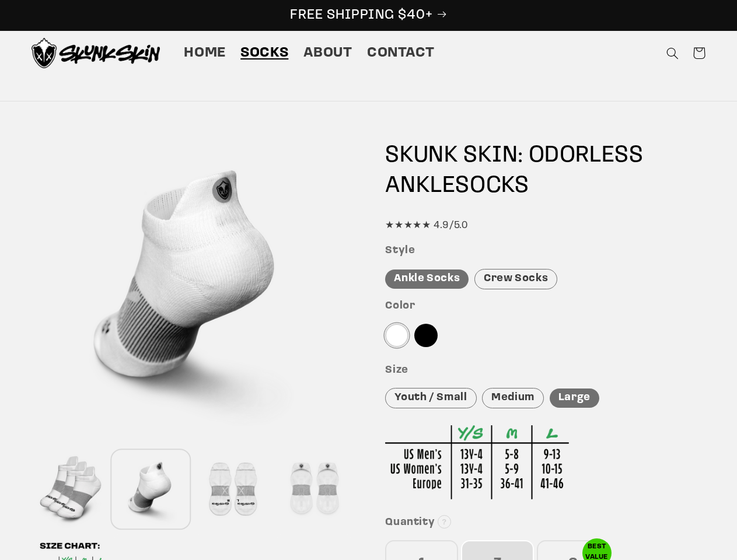 This screenshot has width=737, height=560. What do you see at coordinates (516, 279) in the screenshot?
I see `div: Crew Socks` at bounding box center [516, 279].